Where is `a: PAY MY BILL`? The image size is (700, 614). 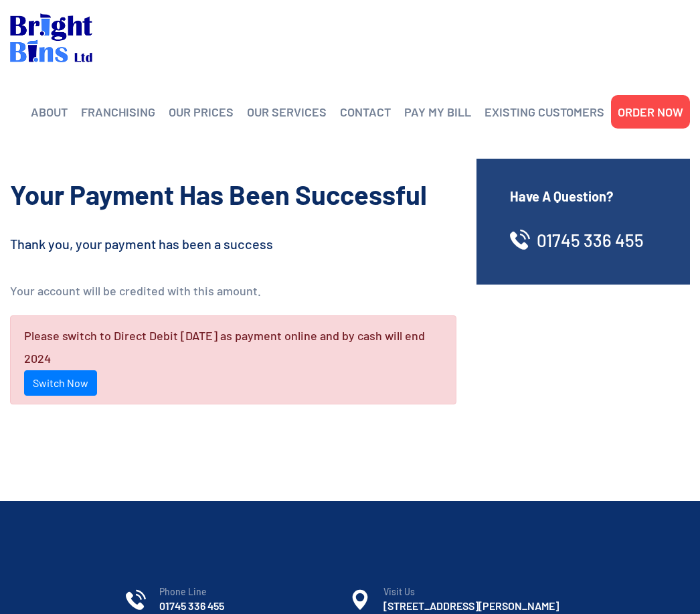 a: PAY MY BILL is located at coordinates (438, 112).